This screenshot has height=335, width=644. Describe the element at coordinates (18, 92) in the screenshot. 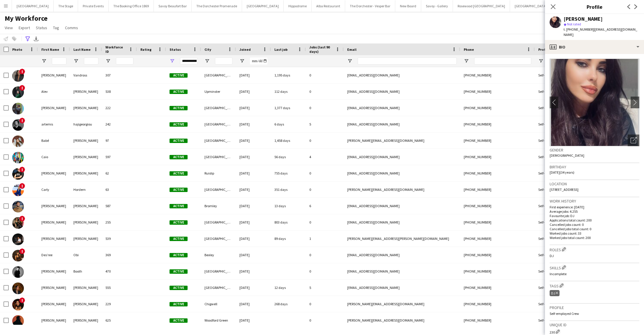

I see `img: Alev Omer` at that location.